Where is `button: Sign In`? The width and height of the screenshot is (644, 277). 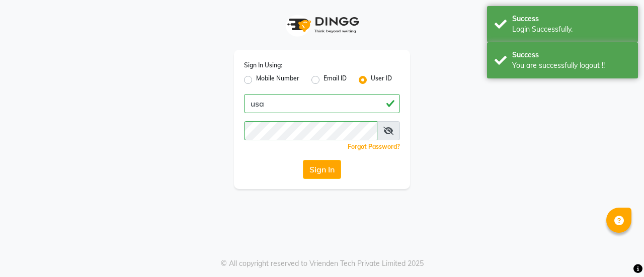
button: Sign In is located at coordinates (322, 170).